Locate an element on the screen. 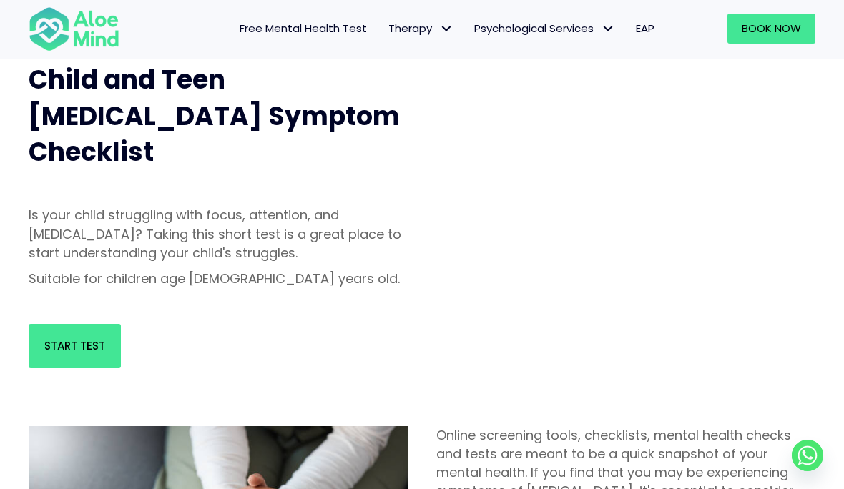 This screenshot has height=489, width=844. a: Psychological ServicesPsychological Services: submenu is located at coordinates (544, 29).